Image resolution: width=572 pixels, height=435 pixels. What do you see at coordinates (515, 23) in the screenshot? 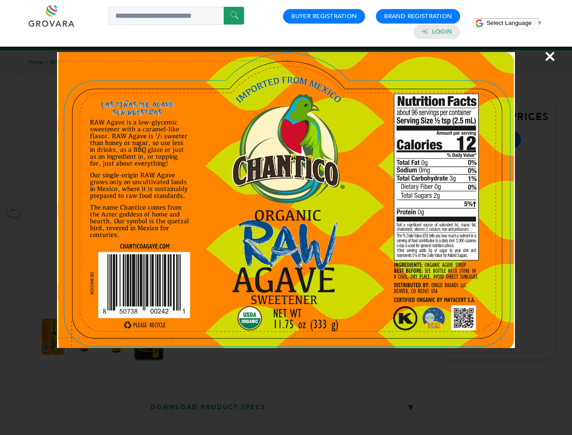
I see `a: Select Language​` at bounding box center [515, 23].